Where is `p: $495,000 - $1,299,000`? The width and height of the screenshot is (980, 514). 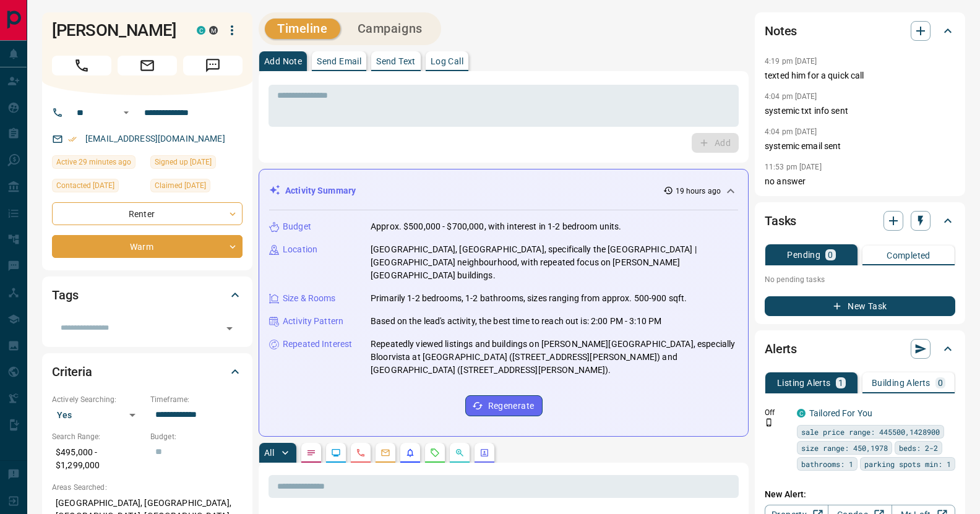 p: $495,000 - $1,299,000 is located at coordinates (97, 459).